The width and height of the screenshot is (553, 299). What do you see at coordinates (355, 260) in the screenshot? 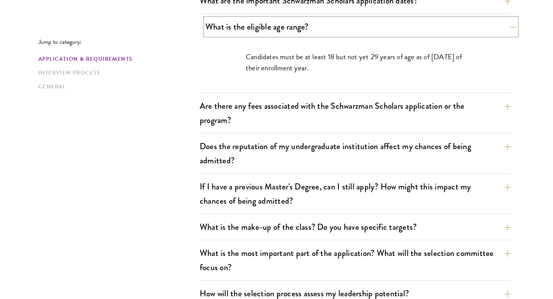
I see `button: What is the most important part of the application? What will the selection committee focus on?` at bounding box center [355, 260].